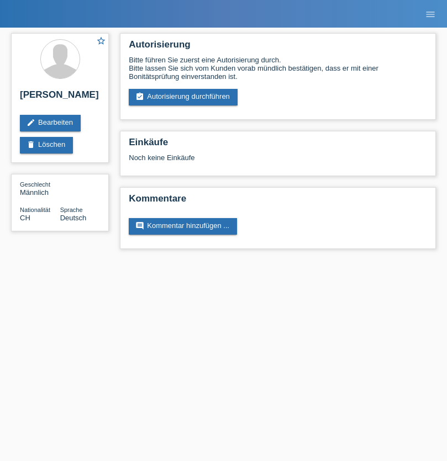  Describe the element at coordinates (101, 41) in the screenshot. I see `i: star_border` at that location.